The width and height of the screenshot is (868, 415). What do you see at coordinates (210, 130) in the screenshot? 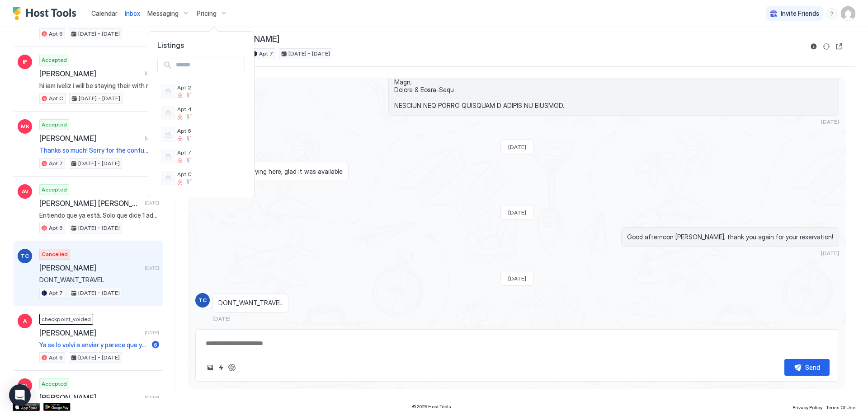
I see `span: Apt 6` at bounding box center [210, 130].